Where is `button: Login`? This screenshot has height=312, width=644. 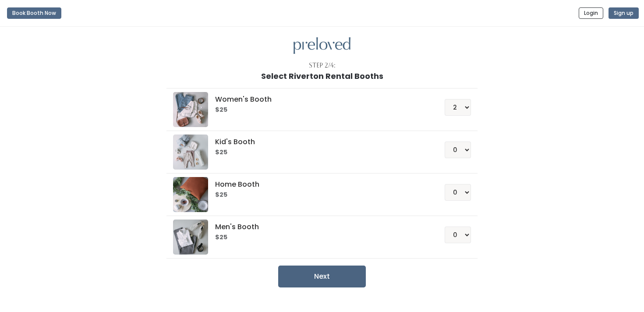
button: Login is located at coordinates (591, 13).